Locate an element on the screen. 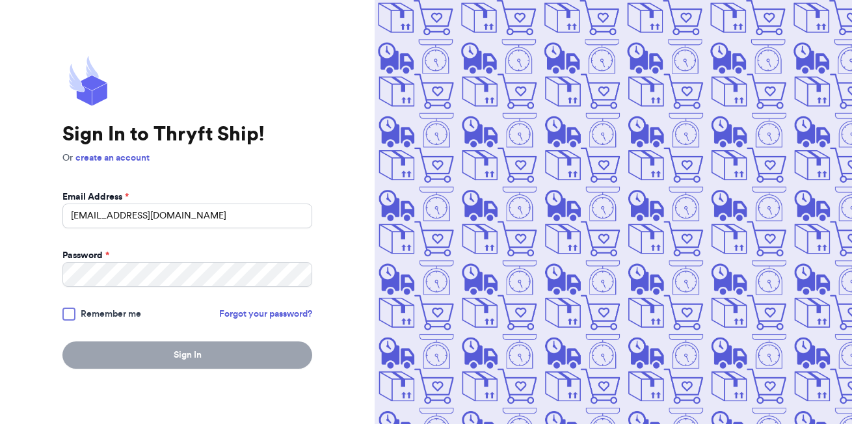  label: Password is located at coordinates (86, 256).